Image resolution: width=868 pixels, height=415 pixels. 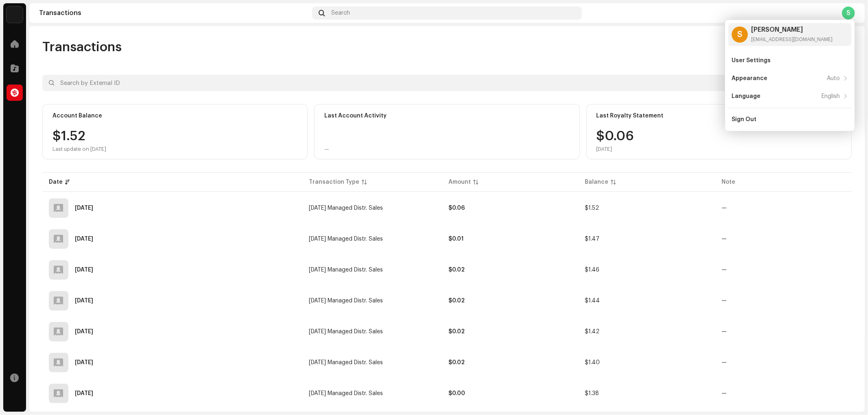 I want to click on span: $1.47, so click(x=592, y=239).